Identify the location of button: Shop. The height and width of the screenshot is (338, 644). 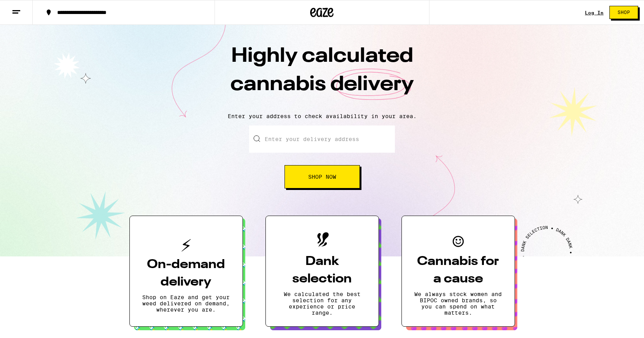
(624, 13).